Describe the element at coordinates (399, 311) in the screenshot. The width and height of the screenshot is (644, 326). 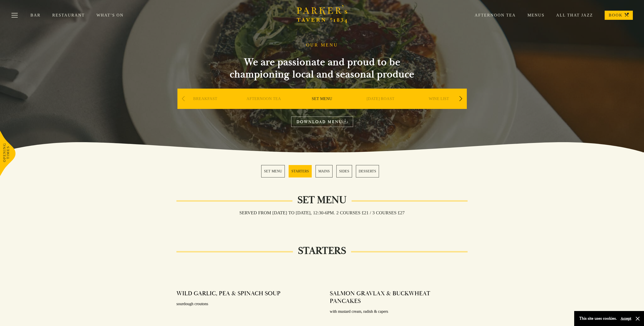
I see `p: with mustard cream, radish & capers` at that location.